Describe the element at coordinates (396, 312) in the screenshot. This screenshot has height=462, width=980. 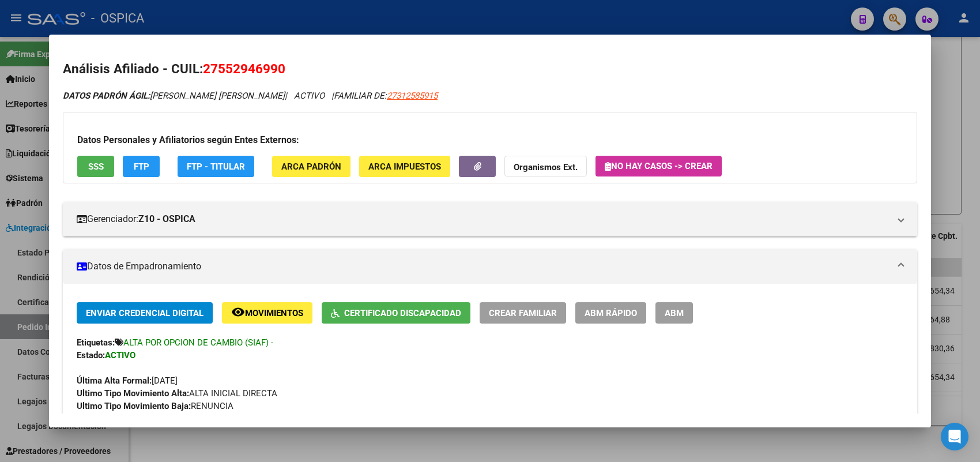
I see `button: Certificado Discapacidad` at that location.